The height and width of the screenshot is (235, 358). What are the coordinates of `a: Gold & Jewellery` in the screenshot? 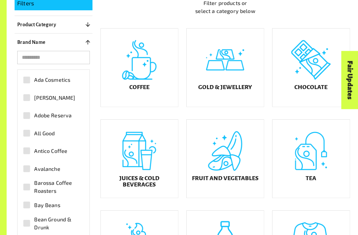 It's located at (225, 67).